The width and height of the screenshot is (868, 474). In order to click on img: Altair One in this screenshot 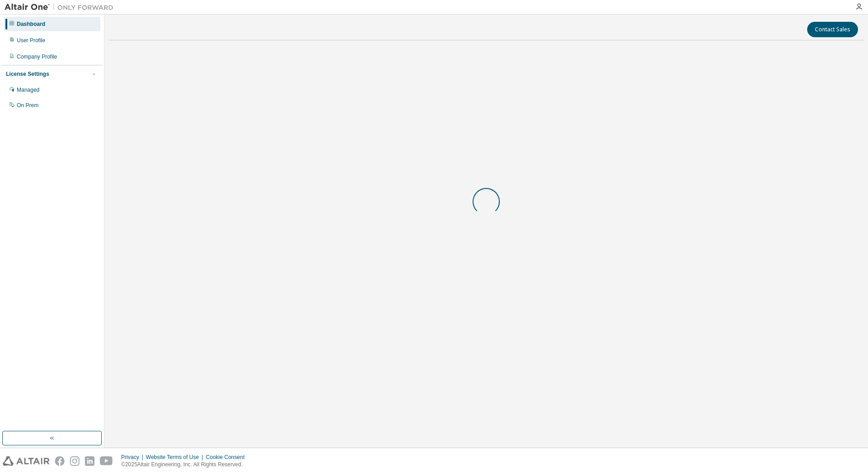, I will do `click(61, 8)`.